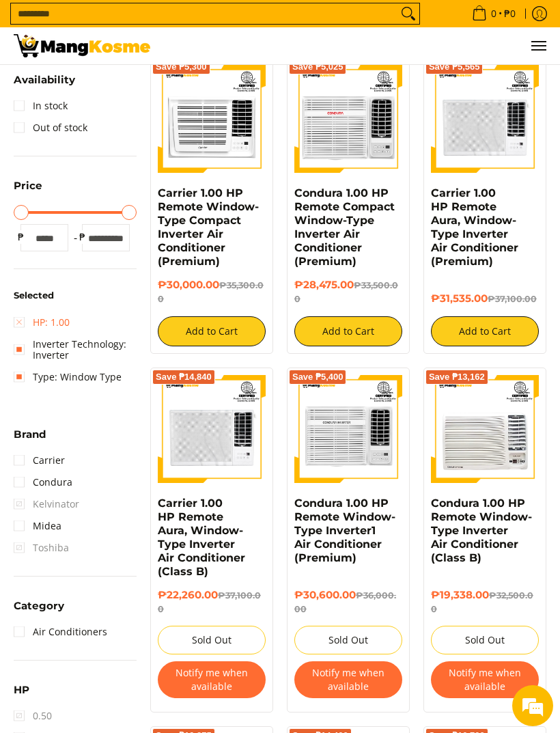  What do you see at coordinates (43, 483) in the screenshot?
I see `a: Condura` at bounding box center [43, 483].